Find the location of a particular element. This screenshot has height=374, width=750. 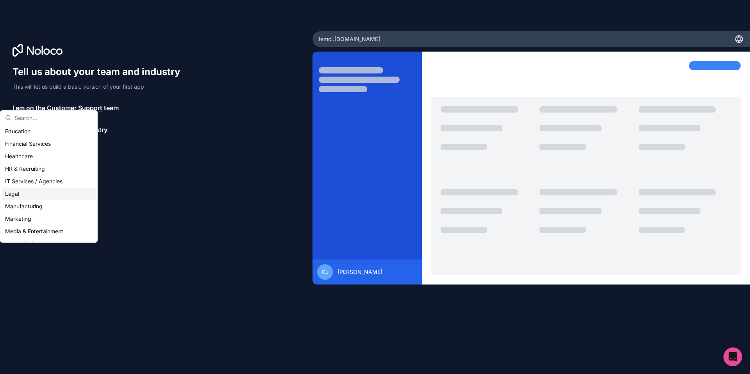

div: Media & Entertainment is located at coordinates (49, 231).